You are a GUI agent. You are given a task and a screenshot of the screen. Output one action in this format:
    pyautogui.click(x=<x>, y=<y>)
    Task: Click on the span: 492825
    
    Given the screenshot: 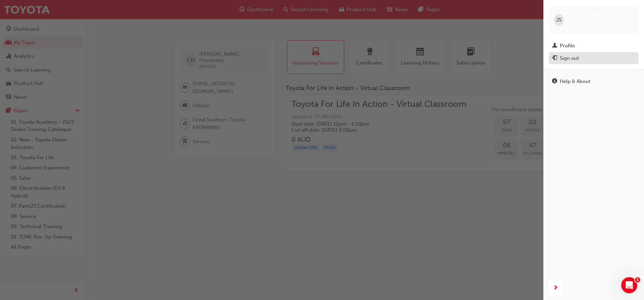 What is the action you would take?
    pyautogui.click(x=574, y=26)
    